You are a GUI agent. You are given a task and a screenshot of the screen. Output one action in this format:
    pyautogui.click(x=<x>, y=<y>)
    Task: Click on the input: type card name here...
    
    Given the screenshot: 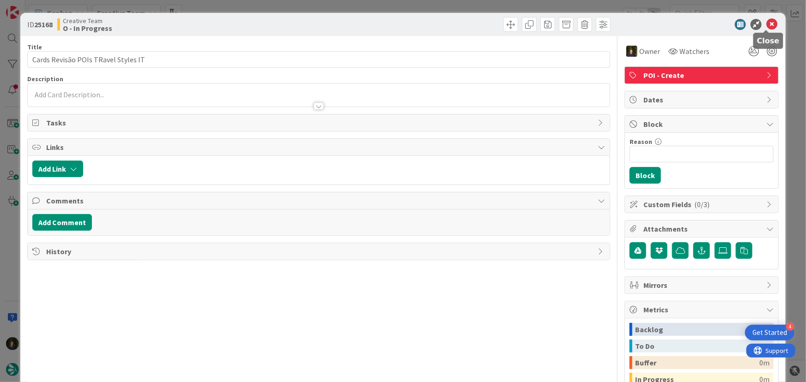 What is the action you would take?
    pyautogui.click(x=319, y=60)
    